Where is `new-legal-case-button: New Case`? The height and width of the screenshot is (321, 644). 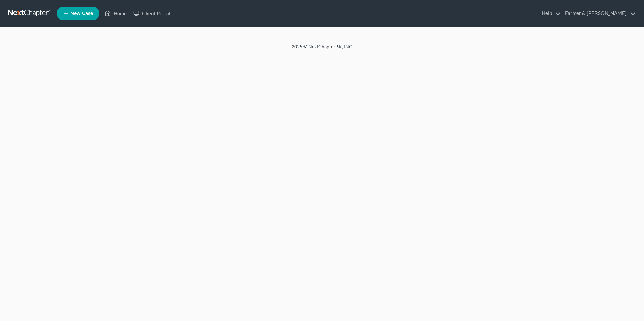
new-legal-case-button: New Case is located at coordinates (78, 13).